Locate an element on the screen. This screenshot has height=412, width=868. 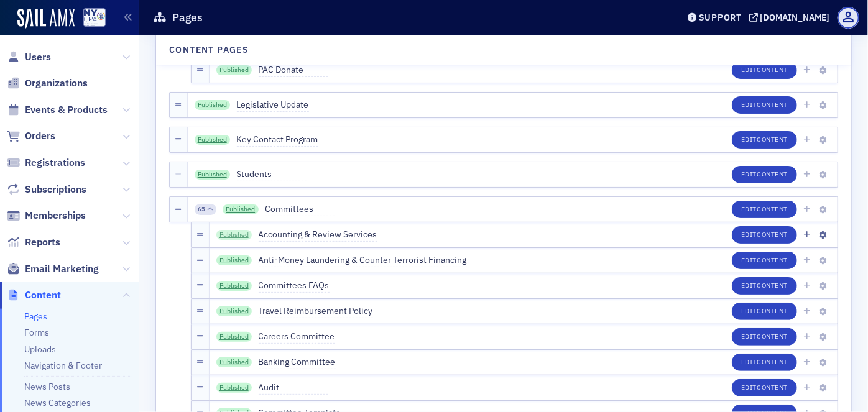
a: Forms is located at coordinates (36, 332).